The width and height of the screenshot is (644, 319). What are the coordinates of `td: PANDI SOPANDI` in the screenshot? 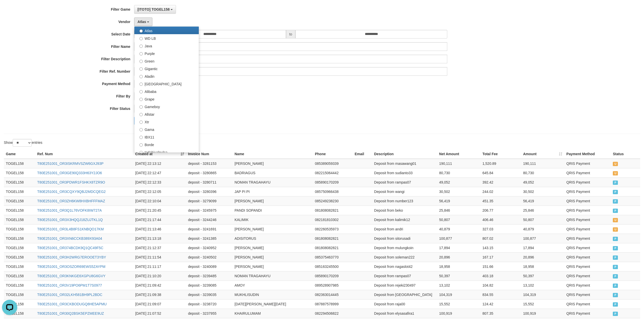 It's located at (273, 210).